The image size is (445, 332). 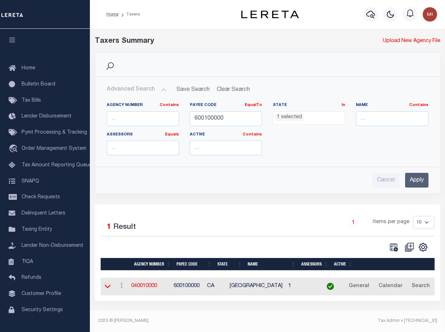 I want to click on span: 1, so click(x=109, y=227).